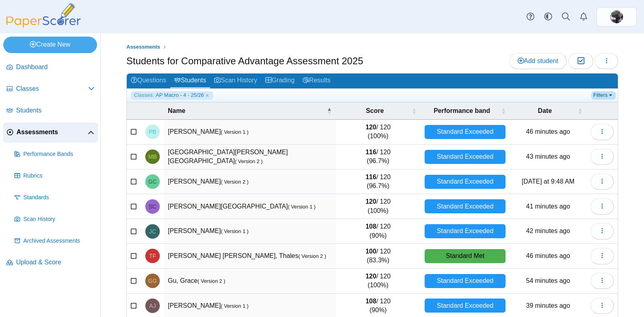 The height and width of the screenshot is (317, 644). What do you see at coordinates (584, 17) in the screenshot?
I see `a: Alerts` at bounding box center [584, 17].